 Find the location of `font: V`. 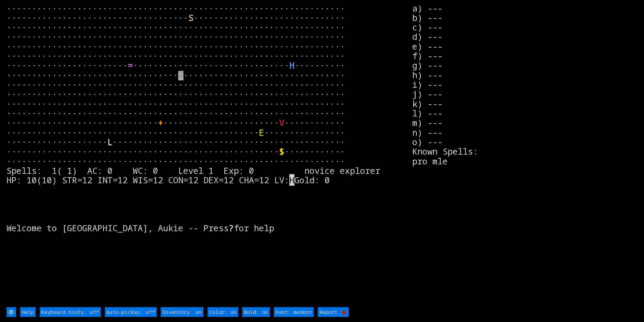

font: V is located at coordinates (281, 123).